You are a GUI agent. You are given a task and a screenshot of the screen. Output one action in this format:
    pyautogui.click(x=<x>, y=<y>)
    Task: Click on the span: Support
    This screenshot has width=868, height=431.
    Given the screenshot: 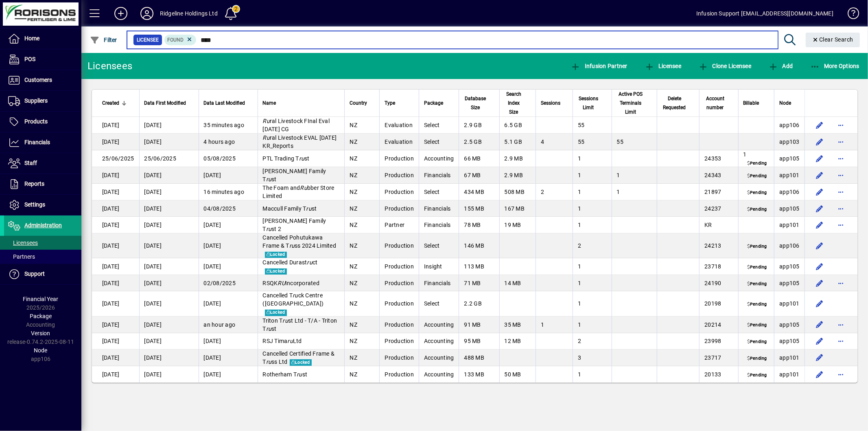 What is the action you would take?
    pyautogui.click(x=34, y=274)
    